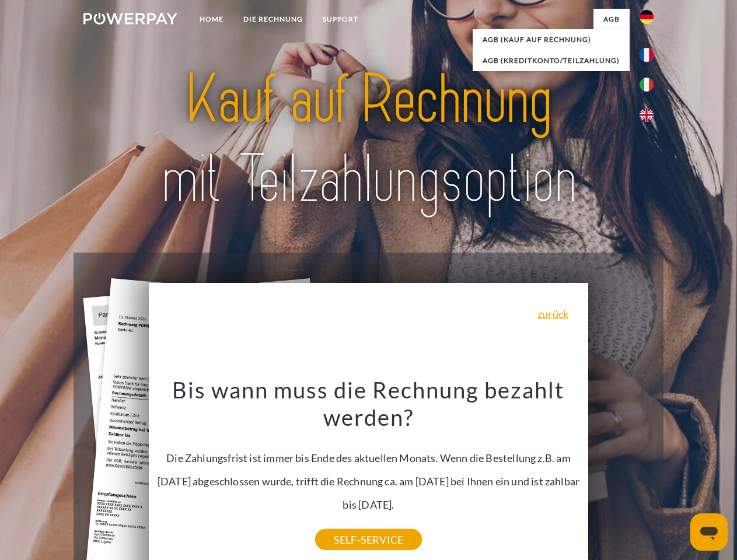  Describe the element at coordinates (368, 139) in the screenshot. I see `img: title-powerpay_de.svg` at that location.